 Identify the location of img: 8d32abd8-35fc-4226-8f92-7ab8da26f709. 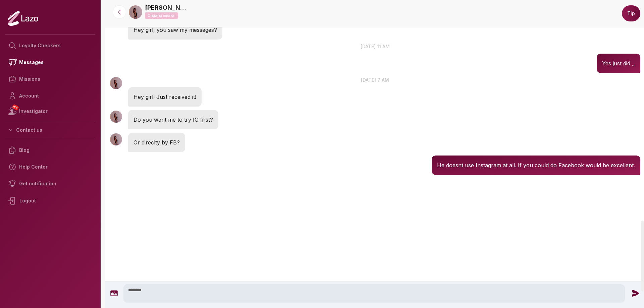
(135, 12).